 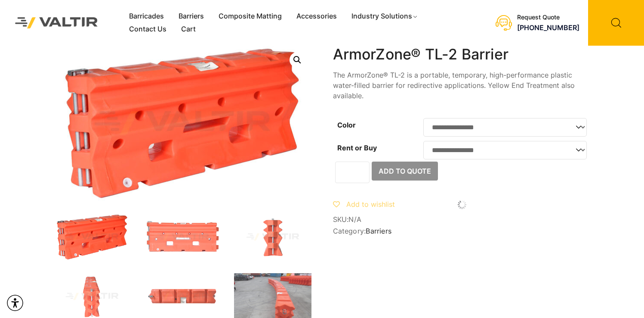 I want to click on h1: ArmorZone® TL-2 Barrier, so click(x=462, y=54).